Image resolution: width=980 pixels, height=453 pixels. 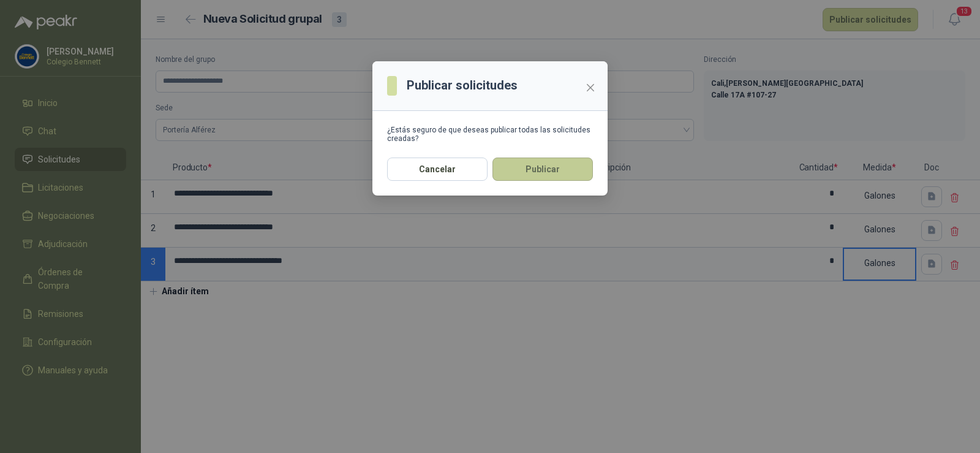 What do you see at coordinates (590, 88) in the screenshot?
I see `span: close` at bounding box center [590, 88].